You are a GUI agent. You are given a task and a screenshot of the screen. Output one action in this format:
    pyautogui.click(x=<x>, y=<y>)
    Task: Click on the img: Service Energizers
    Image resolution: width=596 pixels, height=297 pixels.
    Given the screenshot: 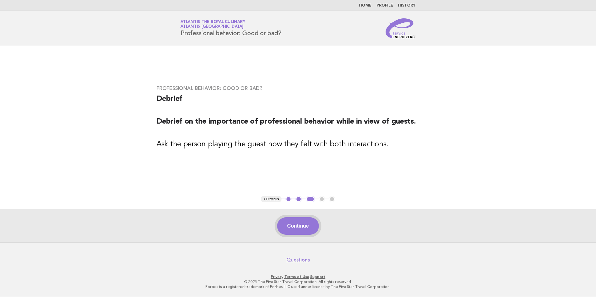 What is the action you would take?
    pyautogui.click(x=401, y=28)
    